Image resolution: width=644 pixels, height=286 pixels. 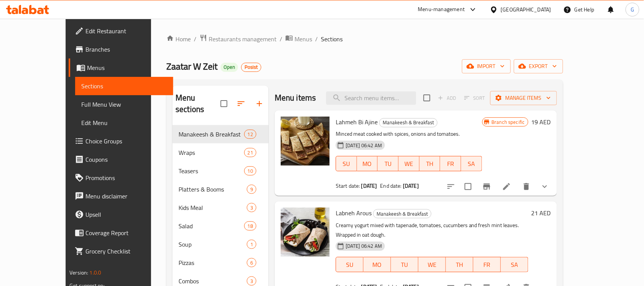 I want to click on a: Edit Restaurant, so click(x=121, y=31).